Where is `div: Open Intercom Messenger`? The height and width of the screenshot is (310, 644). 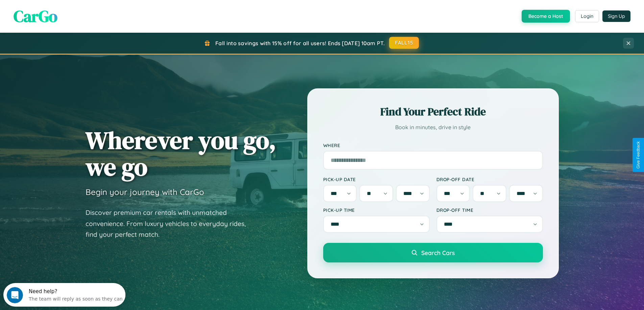 div: Open Intercom Messenger is located at coordinates (64, 12).